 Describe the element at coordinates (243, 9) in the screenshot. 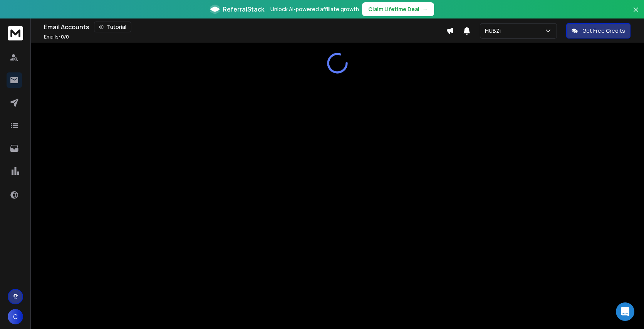

I see `span: ReferralStack` at that location.